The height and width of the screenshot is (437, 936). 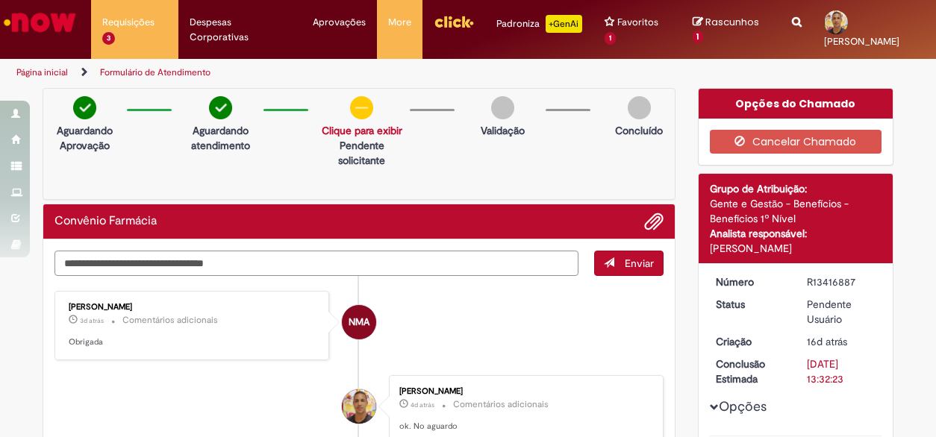 I want to click on span: Aprovações, so click(x=339, y=22).